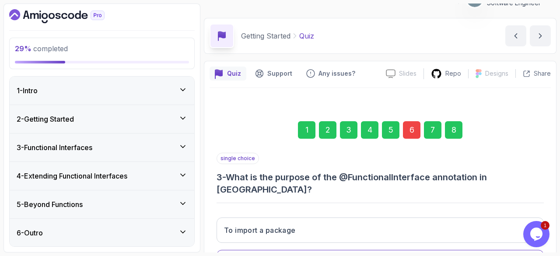  I want to click on button: 5-Beyond Functions, so click(102, 204).